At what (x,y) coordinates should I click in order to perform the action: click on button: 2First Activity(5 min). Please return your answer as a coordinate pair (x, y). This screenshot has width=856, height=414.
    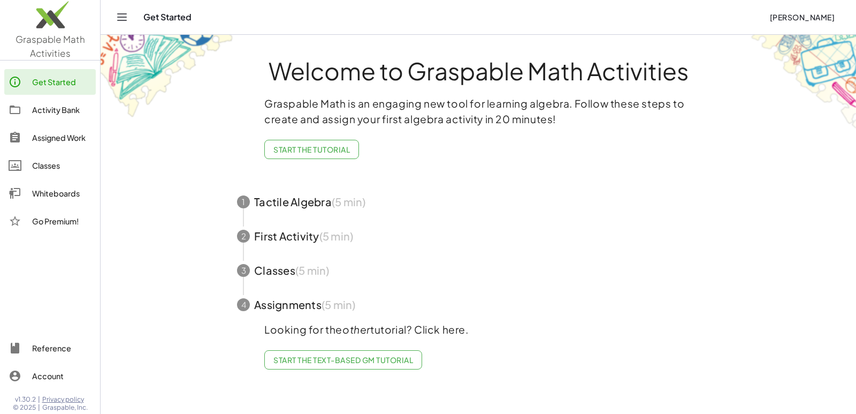
    Looking at the image, I should click on (478, 236).